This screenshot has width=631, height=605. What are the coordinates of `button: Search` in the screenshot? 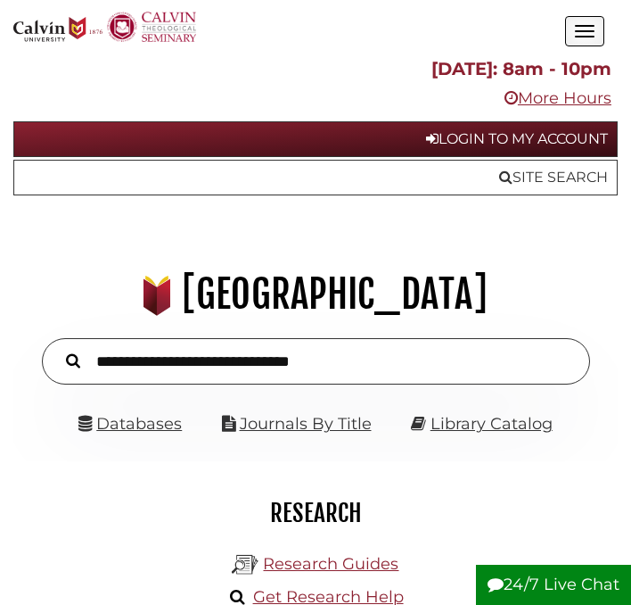 It's located at (73, 359).